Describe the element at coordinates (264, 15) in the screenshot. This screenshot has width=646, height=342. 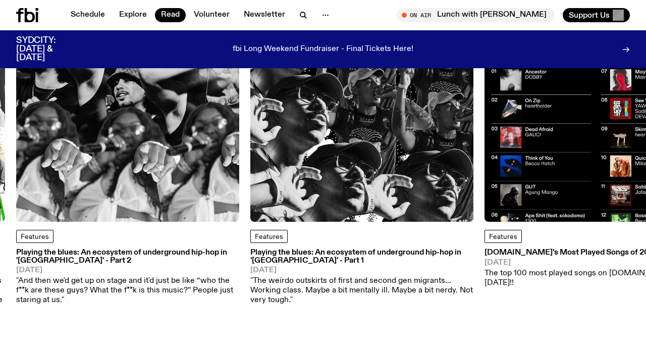
I see `a: Newsletter` at that location.